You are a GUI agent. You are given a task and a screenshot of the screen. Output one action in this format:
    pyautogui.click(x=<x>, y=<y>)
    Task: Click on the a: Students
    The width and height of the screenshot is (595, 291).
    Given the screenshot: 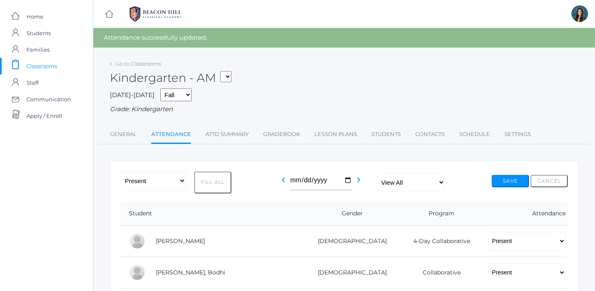 What is the action you would take?
    pyautogui.click(x=386, y=134)
    